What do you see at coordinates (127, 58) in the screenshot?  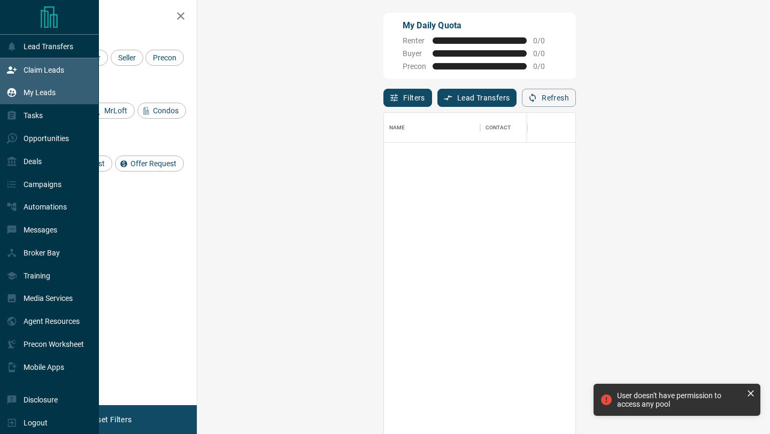 I see `span: Seller` at bounding box center [127, 58].